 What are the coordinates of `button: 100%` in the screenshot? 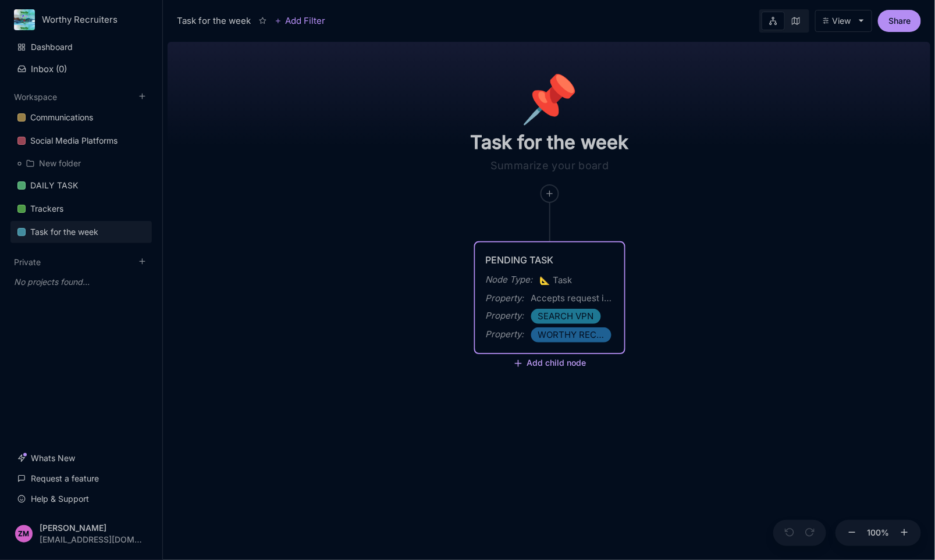 It's located at (879, 533).